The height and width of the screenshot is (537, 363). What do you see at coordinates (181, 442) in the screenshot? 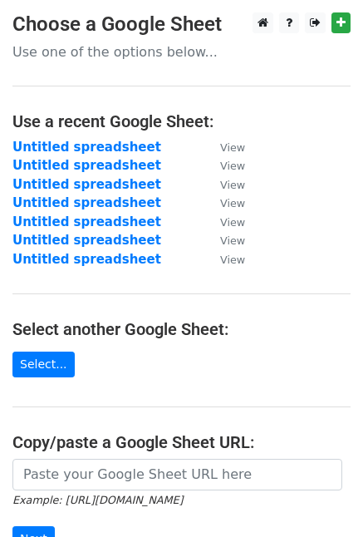
I see `h4: Copy/paste a Google Sheet URL:` at bounding box center [181, 442].